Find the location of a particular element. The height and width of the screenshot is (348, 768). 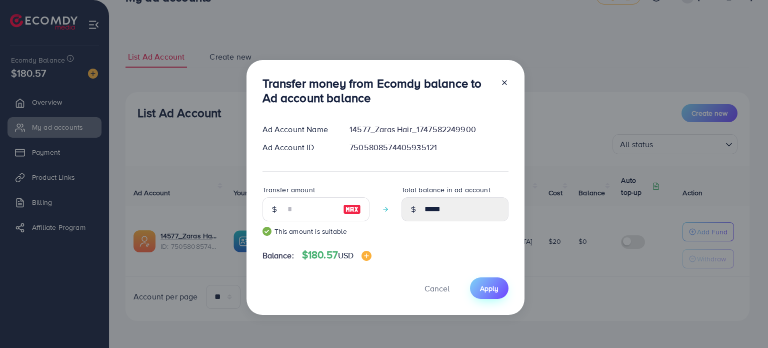

label: Transfer amount is located at coordinates (289, 190).